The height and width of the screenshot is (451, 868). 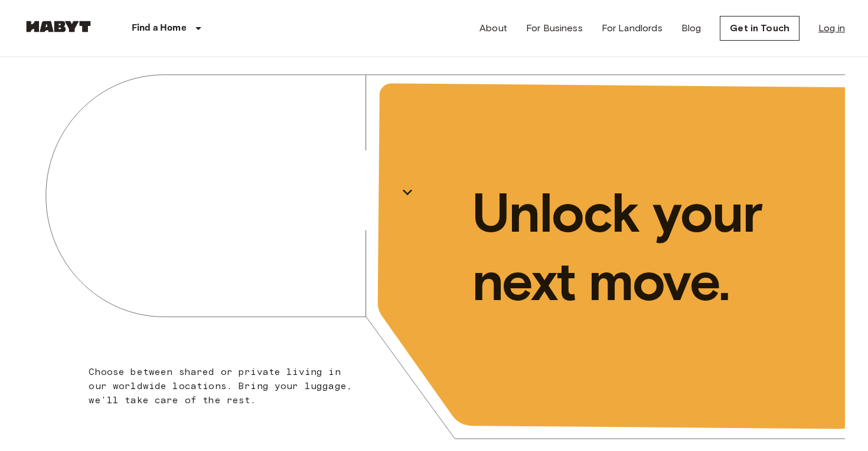 I want to click on a: For Business, so click(x=555, y=29).